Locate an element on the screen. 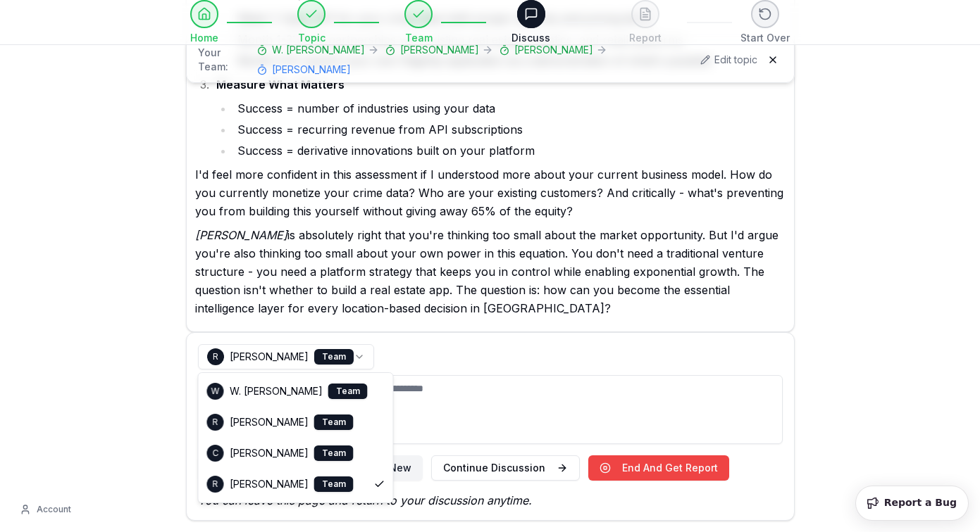 This screenshot has height=532, width=980. div: C is located at coordinates (216, 453).